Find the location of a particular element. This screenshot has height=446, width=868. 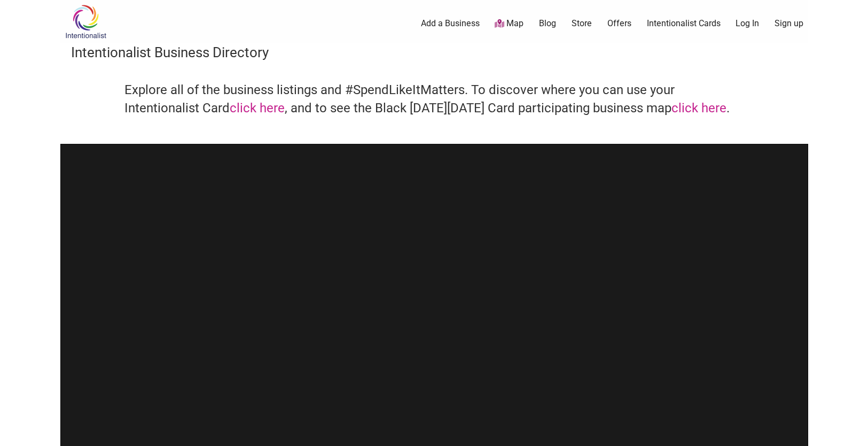

h4: Explore all of the business listings and #SpendLikeItMatters. To discover where you can use your ... is located at coordinates (434, 99).